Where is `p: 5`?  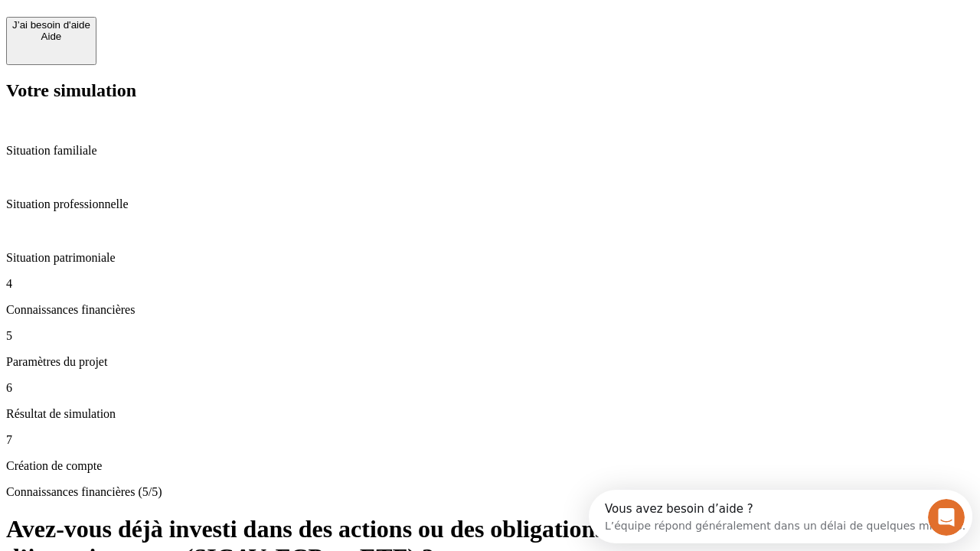 p: 5 is located at coordinates (490, 336).